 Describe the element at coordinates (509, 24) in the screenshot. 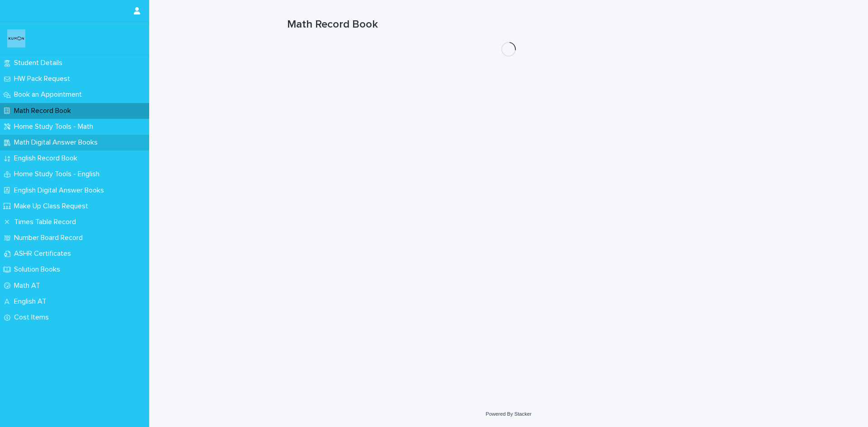

I see `h1: Math Record Book` at that location.